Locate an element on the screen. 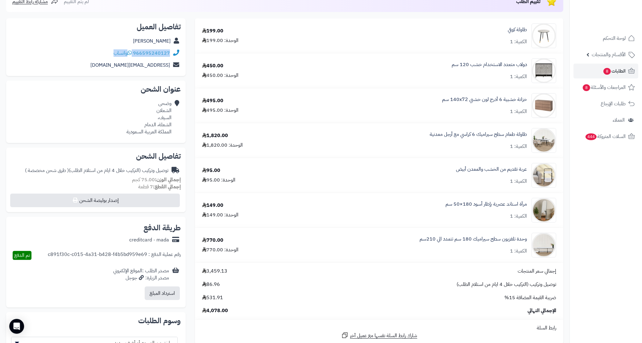 Image resolution: width=642 pixels, height=343 pixels. img: 1753948100-1-90x90.jpg is located at coordinates (544, 245).